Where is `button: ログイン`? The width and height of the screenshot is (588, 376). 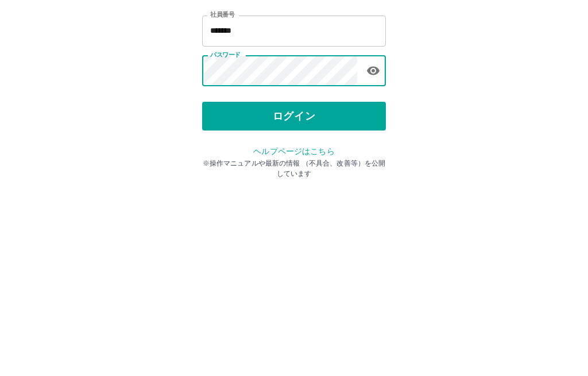
button: ログイン is located at coordinates (294, 213).